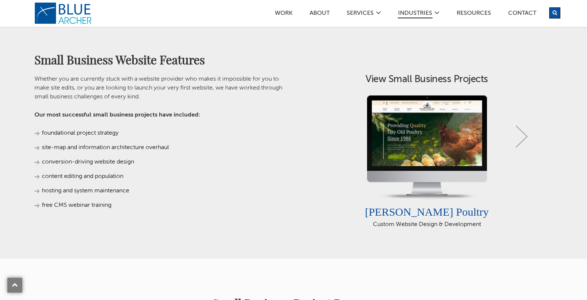  I want to click on a: Industries, so click(415, 14).